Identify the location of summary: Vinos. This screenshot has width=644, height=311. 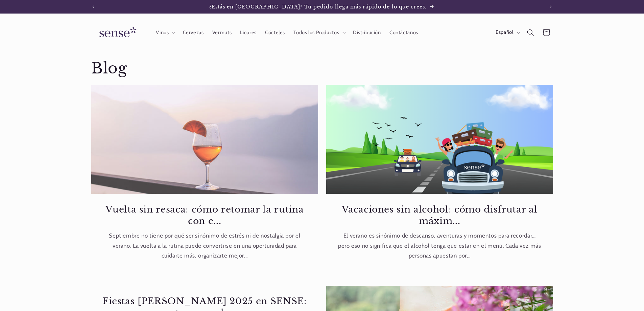
(165, 33).